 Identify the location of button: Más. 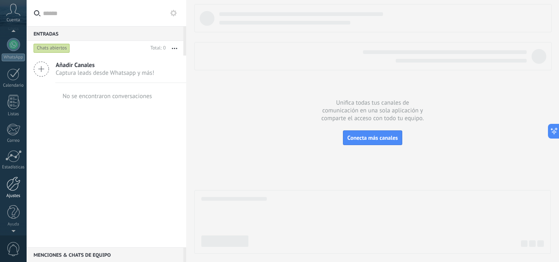
(174, 48).